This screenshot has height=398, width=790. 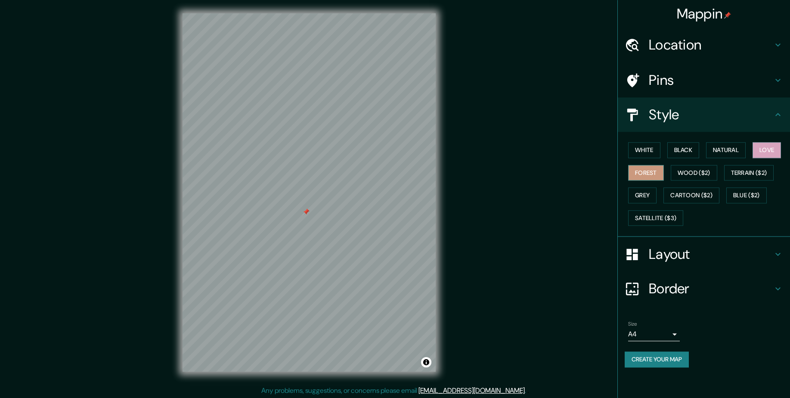 What do you see at coordinates (644, 150) in the screenshot?
I see `button: White` at bounding box center [644, 150].